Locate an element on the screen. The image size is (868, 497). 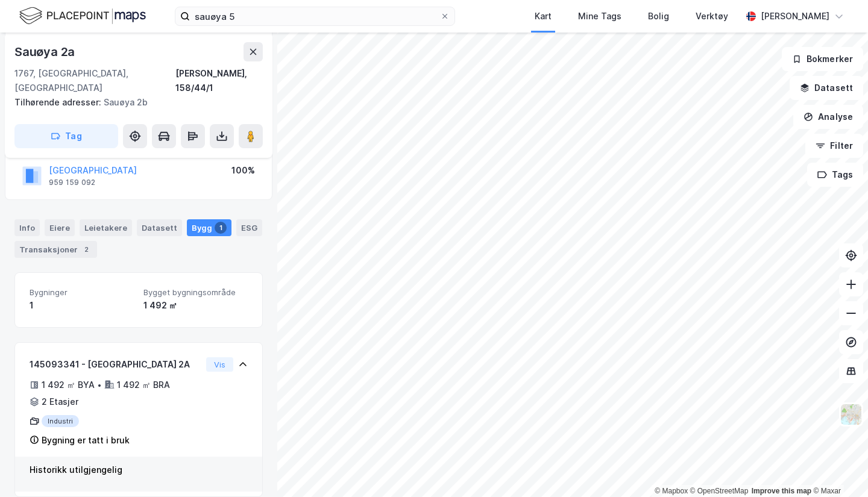
span: Tilhørende adresser: is located at coordinates (59, 102).